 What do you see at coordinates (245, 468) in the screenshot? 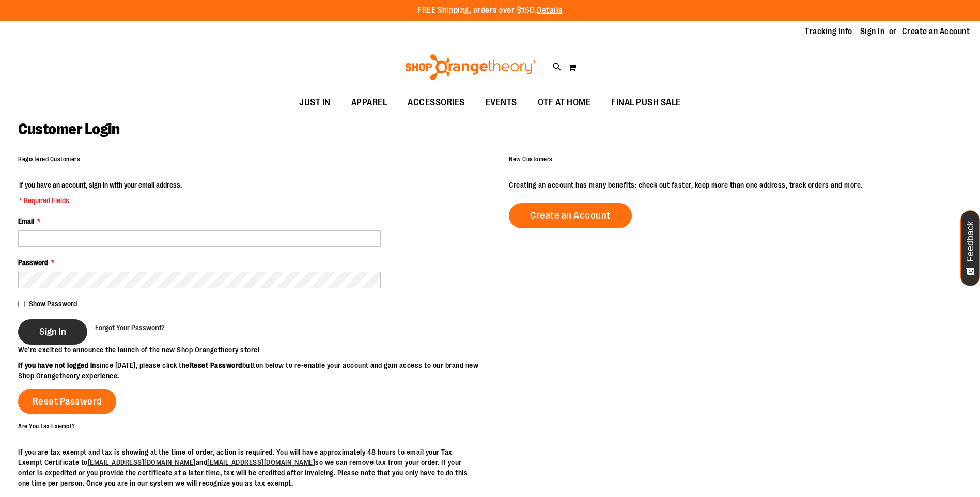
I see `p: If you are tax exempt and tax is showing at the time of order, action is required. You will have ...` at bounding box center [245, 468].